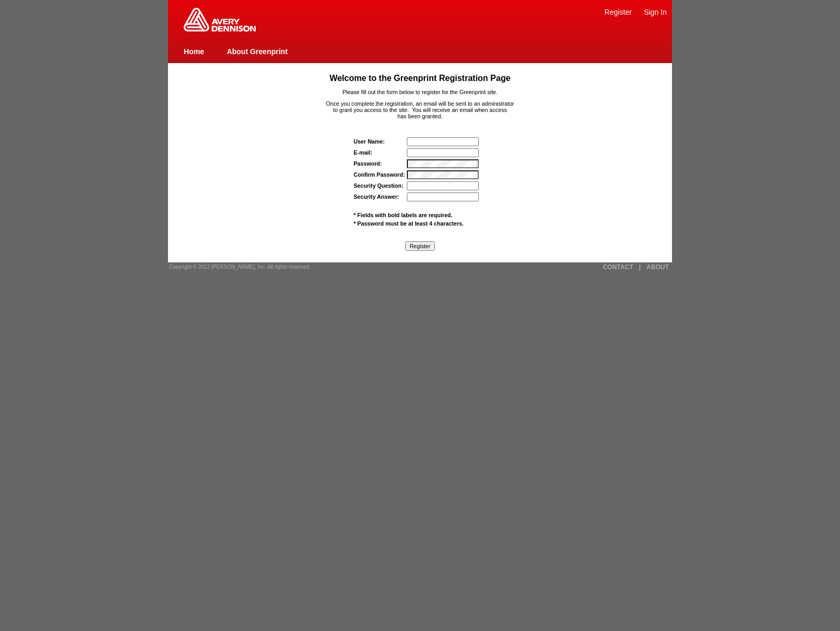 This screenshot has height=631, width=840. Describe the element at coordinates (219, 30) in the screenshot. I see `a: Greenprint` at that location.